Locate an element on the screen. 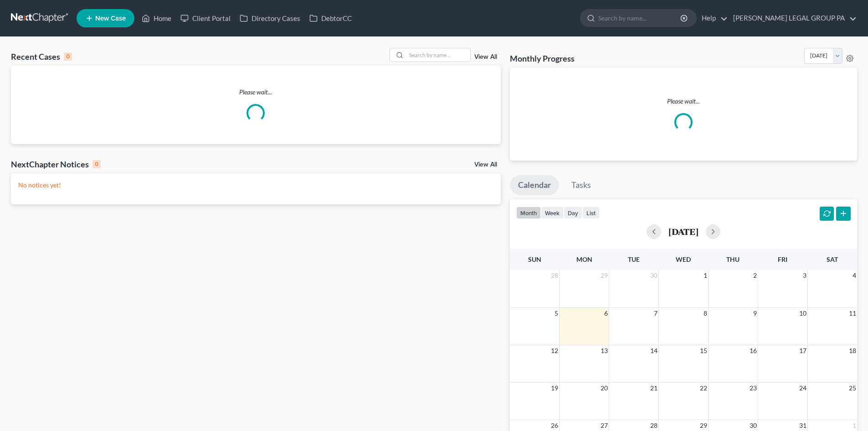 The height and width of the screenshot is (431, 868). a: Directory Cases is located at coordinates (270, 19).